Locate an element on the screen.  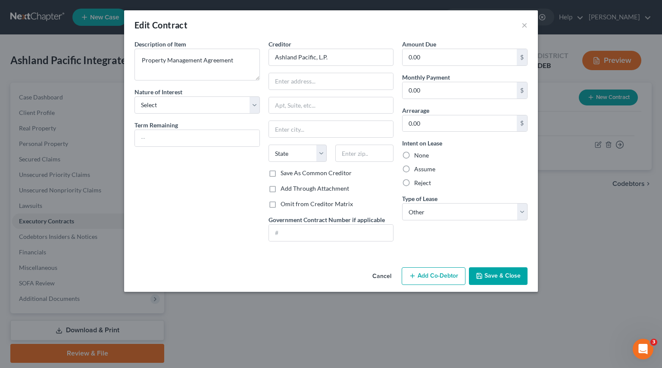
label: Term Remaining is located at coordinates (156, 125).